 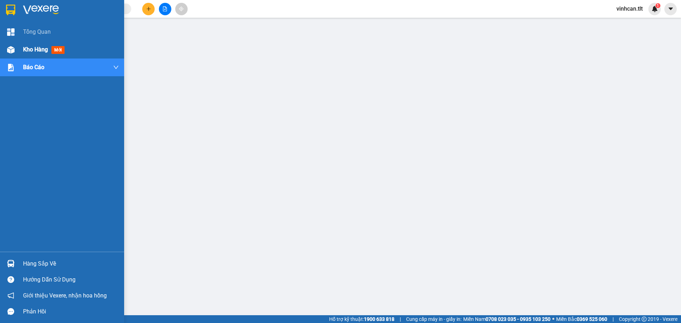 I want to click on span: plus, so click(x=149, y=9).